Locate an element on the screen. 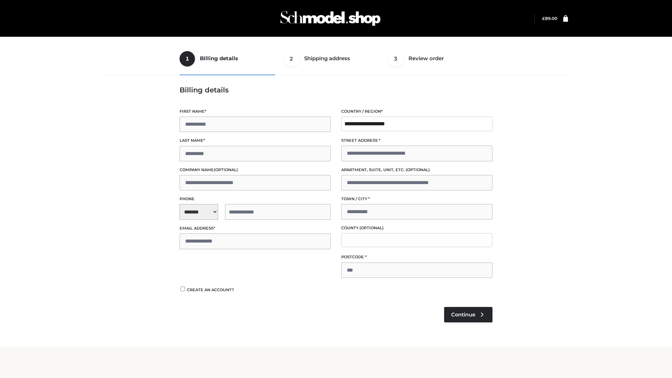 The width and height of the screenshot is (672, 378). label: Last name is located at coordinates (255, 140).